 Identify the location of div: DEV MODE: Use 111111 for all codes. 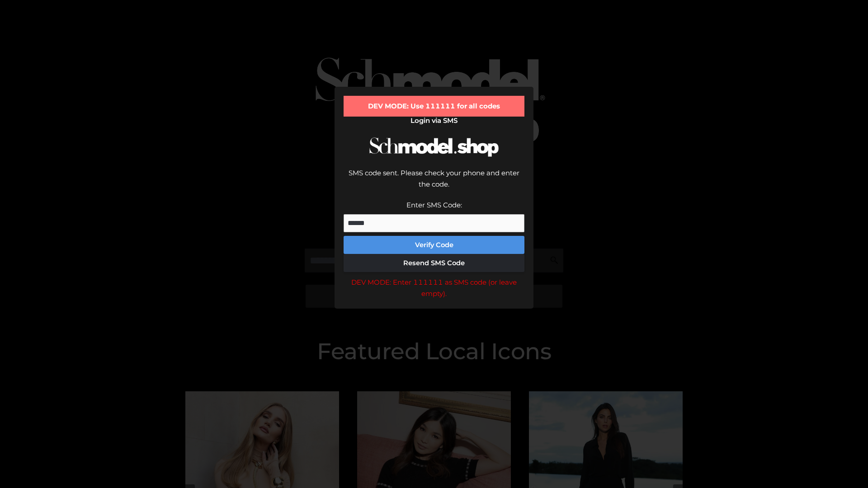
(434, 106).